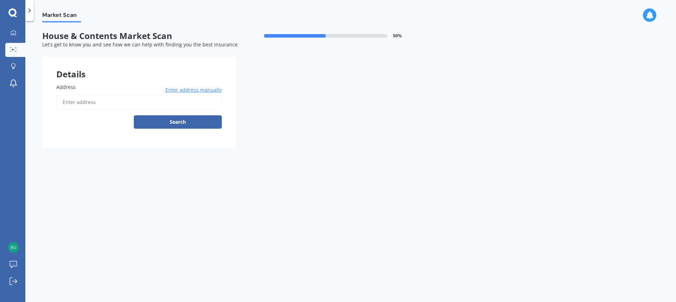  I want to click on span: Let's get to know you and see how we can help with finding you the best insurance, so click(140, 44).